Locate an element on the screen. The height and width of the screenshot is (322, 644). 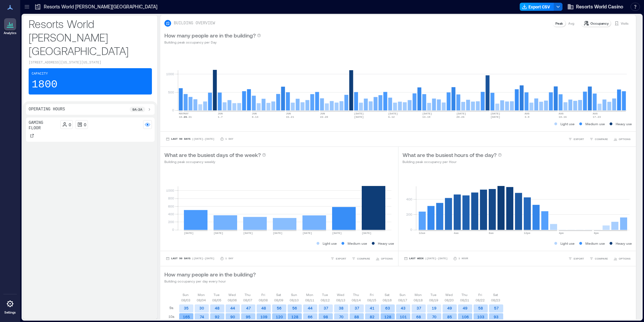
text: 15-21 is located at coordinates (290, 117).